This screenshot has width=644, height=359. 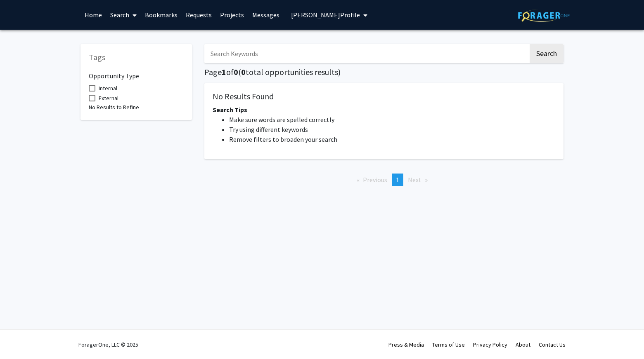 I want to click on h5: No Results Found, so click(x=384, y=96).